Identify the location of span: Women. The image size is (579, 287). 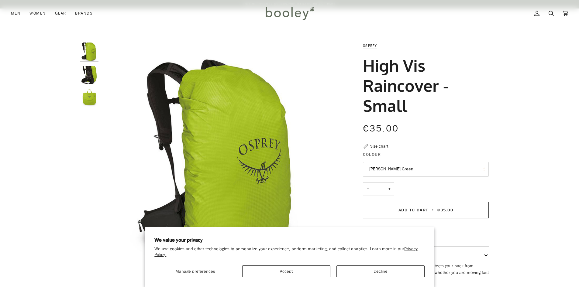
(37, 13).